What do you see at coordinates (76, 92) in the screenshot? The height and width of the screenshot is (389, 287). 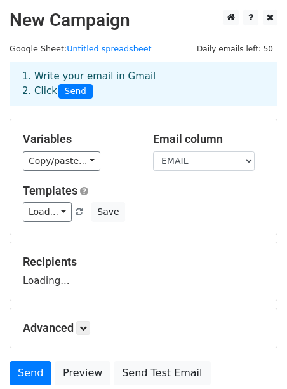 I see `span: Send` at bounding box center [76, 92].